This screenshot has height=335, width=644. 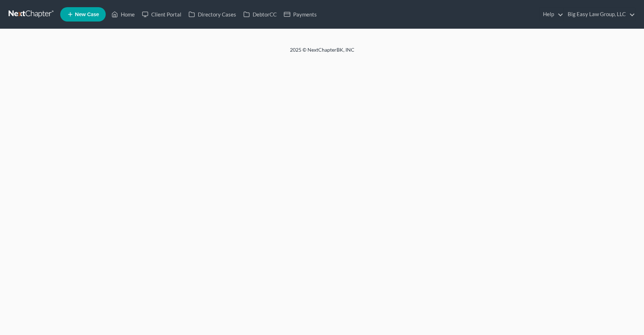 I want to click on a: Payments, so click(x=300, y=14).